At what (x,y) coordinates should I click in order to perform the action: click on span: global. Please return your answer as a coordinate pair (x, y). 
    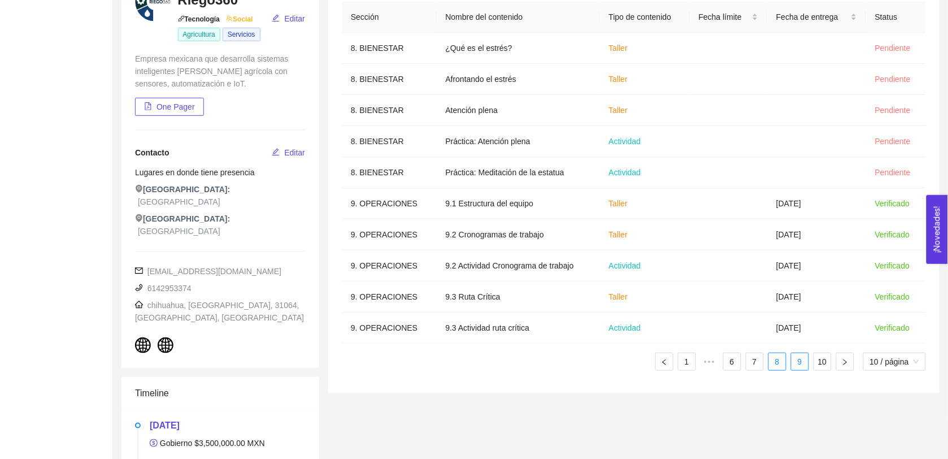
    Looking at the image, I should click on (143, 345).